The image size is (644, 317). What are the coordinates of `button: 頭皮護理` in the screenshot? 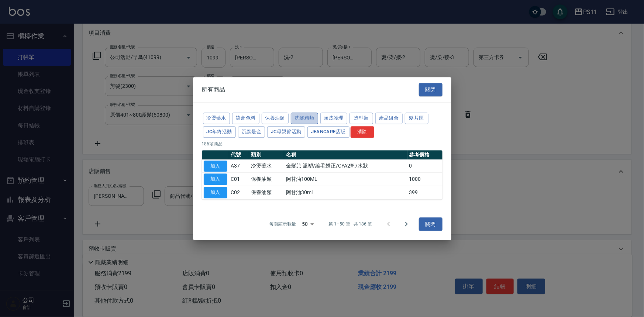 It's located at (334, 118).